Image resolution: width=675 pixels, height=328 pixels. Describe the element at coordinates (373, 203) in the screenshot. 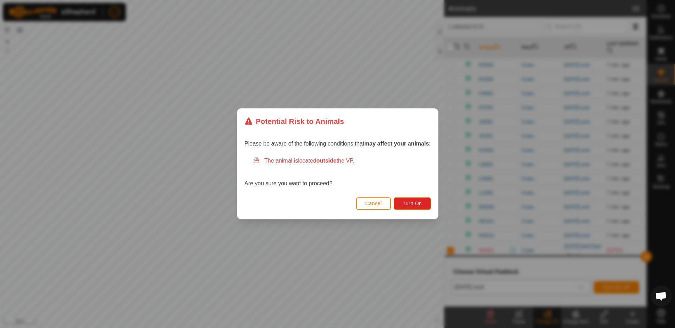

I see `button: Cancel` at that location.